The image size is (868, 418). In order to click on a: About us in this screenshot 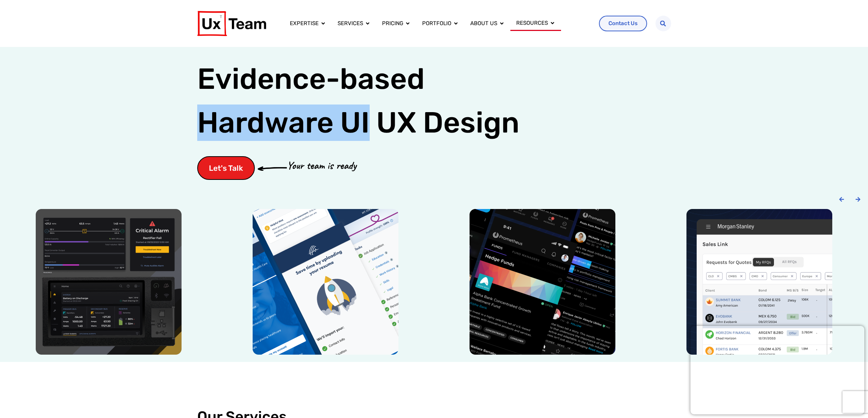, I will do `click(484, 23)`.